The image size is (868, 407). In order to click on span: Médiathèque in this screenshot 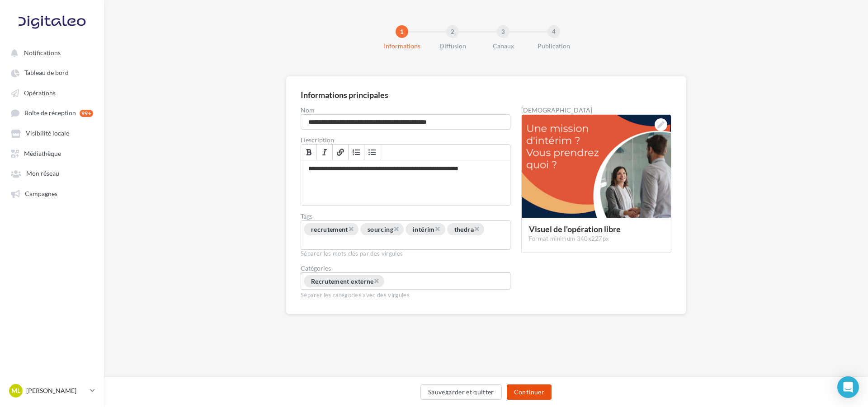, I will do `click(42, 153)`.